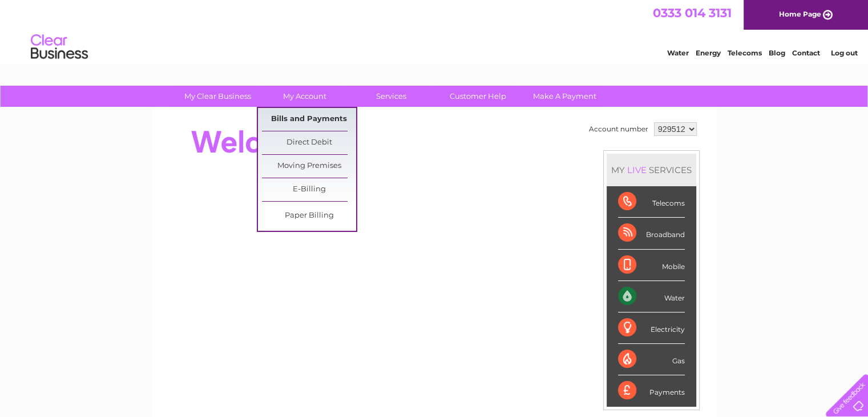  Describe the element at coordinates (309, 143) in the screenshot. I see `a: Direct Debit` at that location.